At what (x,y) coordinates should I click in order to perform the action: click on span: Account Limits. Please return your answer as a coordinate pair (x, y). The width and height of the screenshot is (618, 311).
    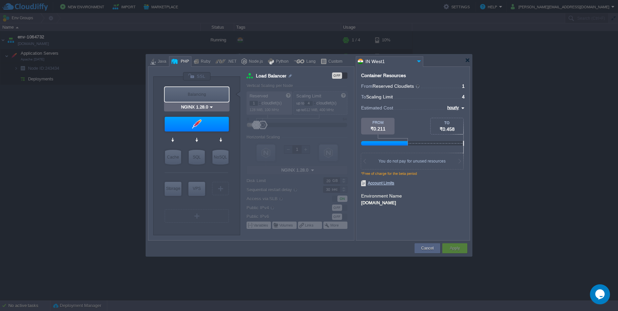
    Looking at the image, I should click on (377, 183).